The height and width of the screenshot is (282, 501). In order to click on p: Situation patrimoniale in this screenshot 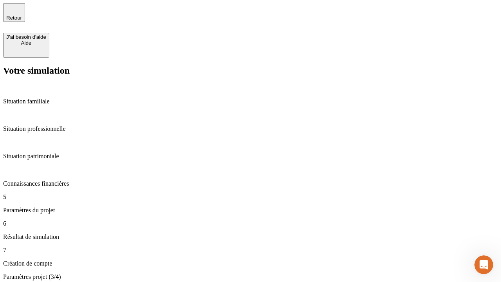, I will do `click(251, 156)`.